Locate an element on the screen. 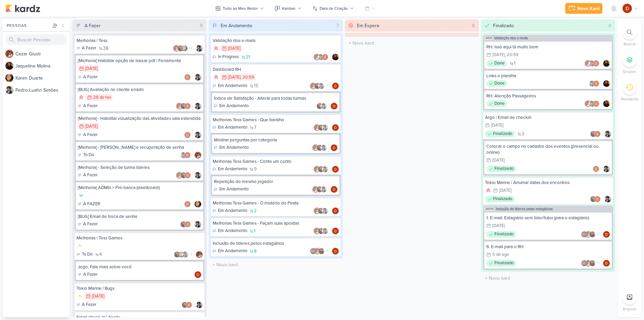 This screenshot has height=320, width=644. div: Tokio Marine | Arrumar datas dos encontros is located at coordinates (548, 183).